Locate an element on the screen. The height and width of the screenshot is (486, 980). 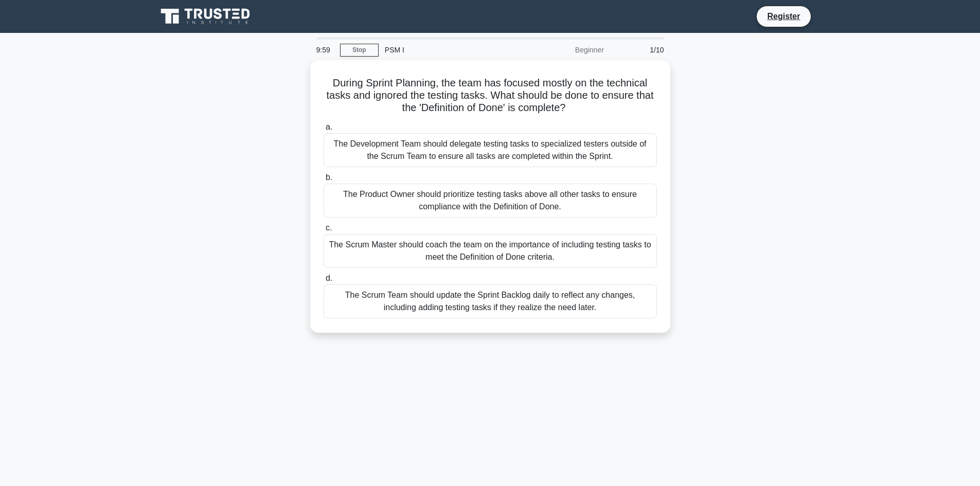
span: a. is located at coordinates (329, 127).